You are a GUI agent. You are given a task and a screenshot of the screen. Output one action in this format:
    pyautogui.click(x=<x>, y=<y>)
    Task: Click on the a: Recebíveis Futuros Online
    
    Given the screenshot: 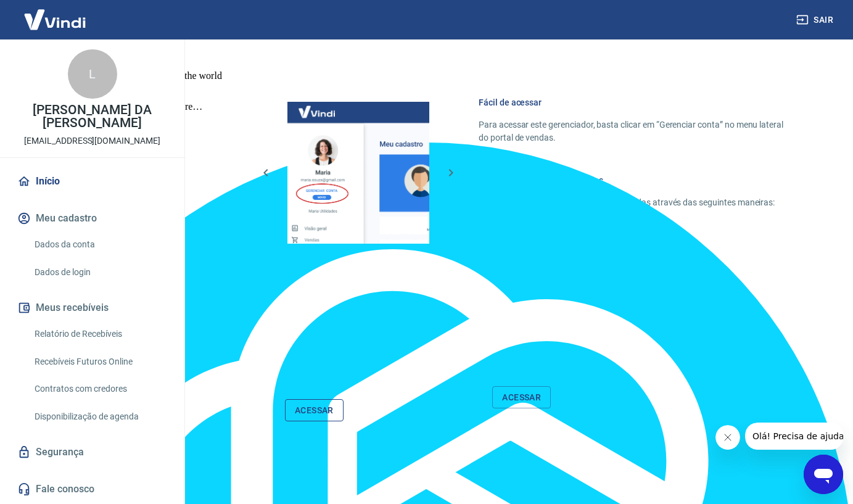 What is the action you would take?
    pyautogui.click(x=100, y=362)
    